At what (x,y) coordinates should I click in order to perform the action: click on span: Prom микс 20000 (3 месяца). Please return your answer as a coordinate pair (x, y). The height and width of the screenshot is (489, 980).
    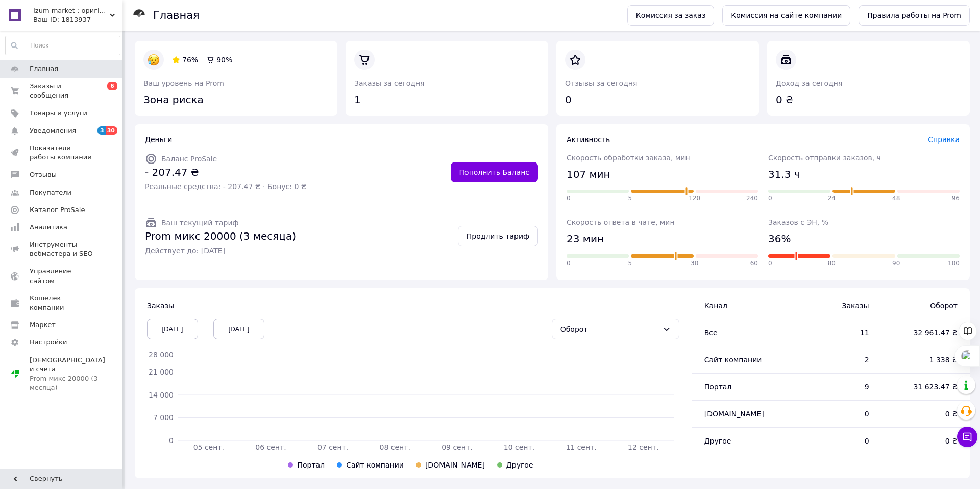
    Looking at the image, I should click on (221, 236).